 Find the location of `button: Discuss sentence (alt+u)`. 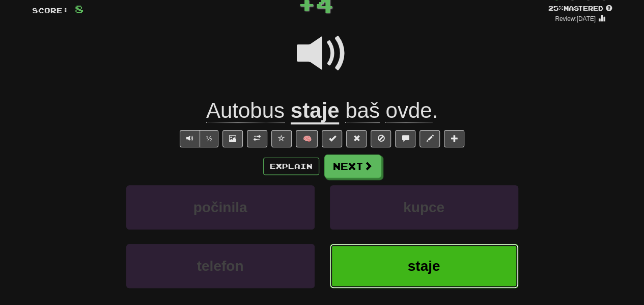

button: Discuss sentence (alt+u) is located at coordinates (405, 139).